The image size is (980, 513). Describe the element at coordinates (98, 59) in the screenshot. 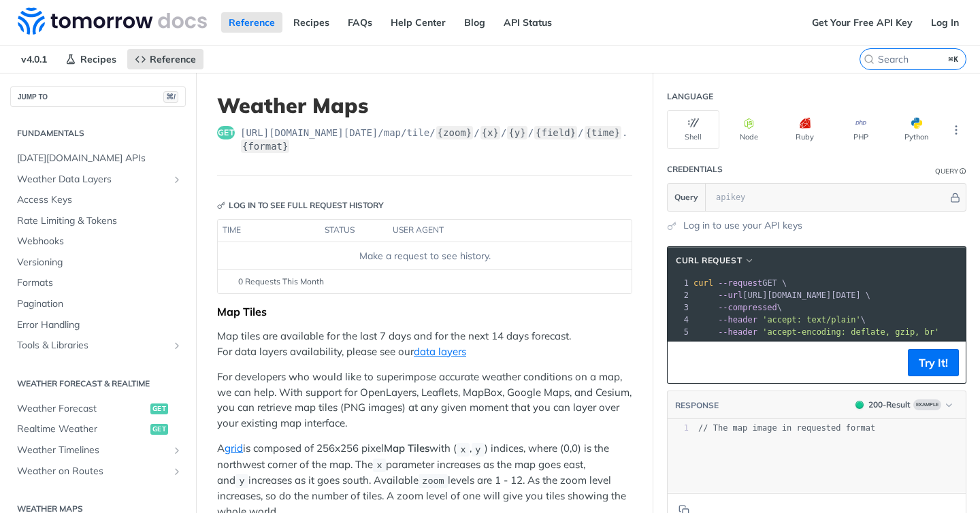

I see `span: Recipes` at that location.